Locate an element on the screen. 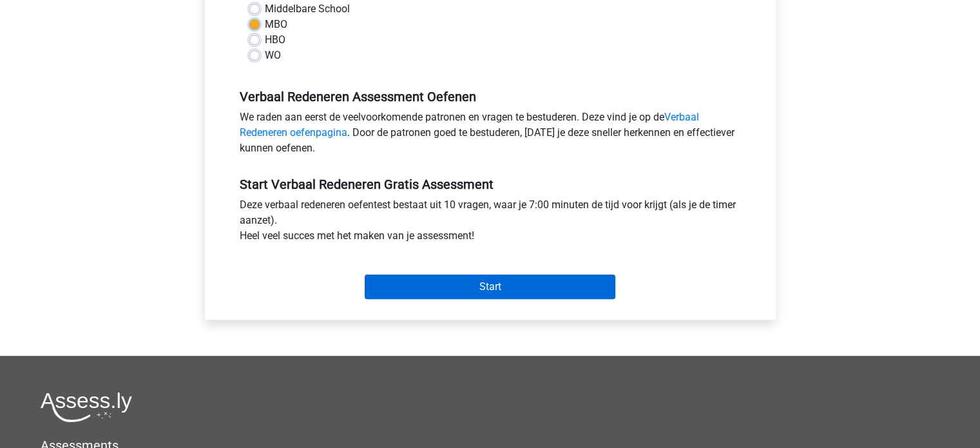  label: WO is located at coordinates (273, 55).